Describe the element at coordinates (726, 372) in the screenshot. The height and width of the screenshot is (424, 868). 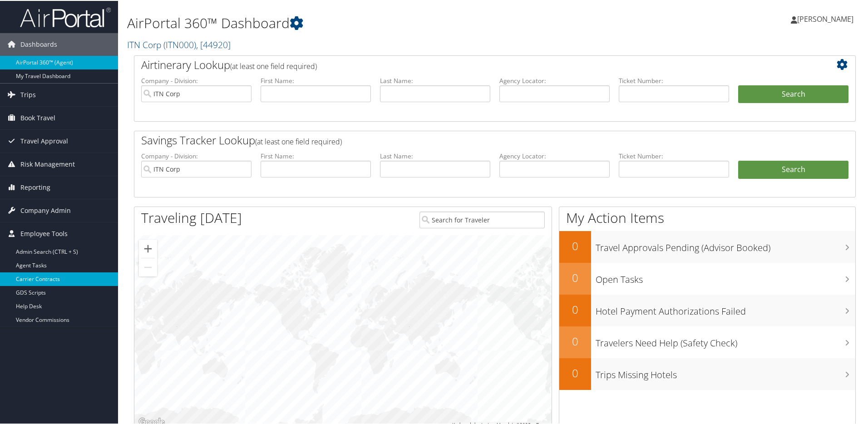
I see `h3: Trips Missing Hotels` at that location.